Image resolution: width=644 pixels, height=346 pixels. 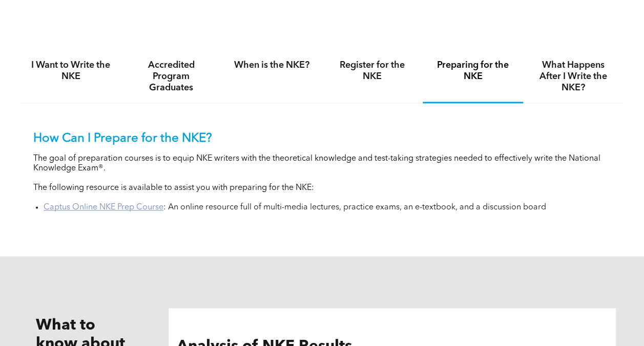 I want to click on p: The following resource is available to assist you with preparing for the NKE:, so click(x=322, y=188).